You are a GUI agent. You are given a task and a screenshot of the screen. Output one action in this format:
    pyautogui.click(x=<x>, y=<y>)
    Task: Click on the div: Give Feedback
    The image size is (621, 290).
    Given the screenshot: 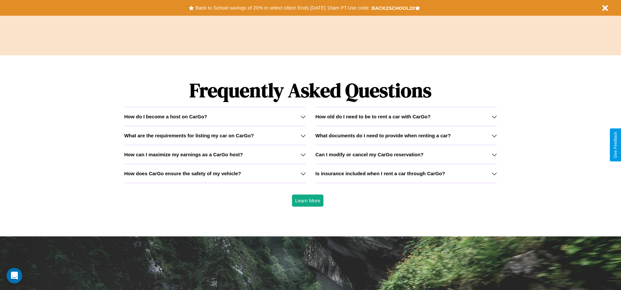 What is the action you would take?
    pyautogui.click(x=615, y=145)
    